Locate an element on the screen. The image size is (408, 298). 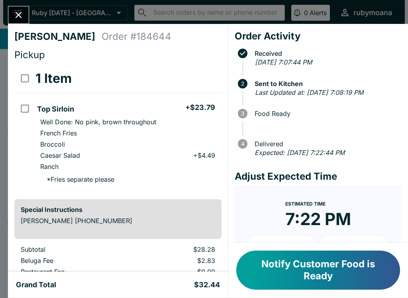
p: Caesar Salad is located at coordinates (60, 155).